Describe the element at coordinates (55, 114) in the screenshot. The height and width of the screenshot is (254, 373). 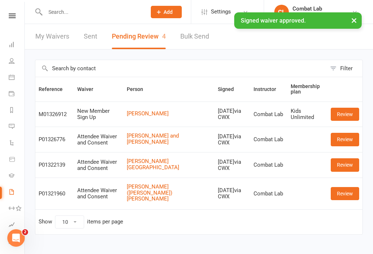
I see `div: M01326912` at that location.